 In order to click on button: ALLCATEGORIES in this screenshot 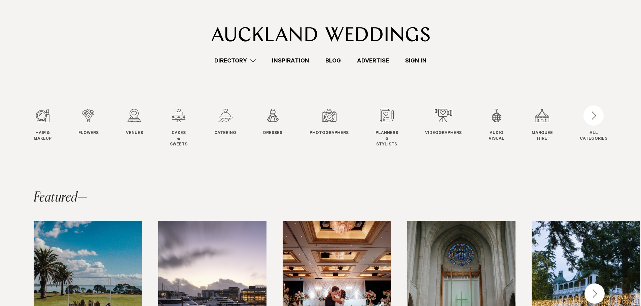, I will do `click(593, 125)`.